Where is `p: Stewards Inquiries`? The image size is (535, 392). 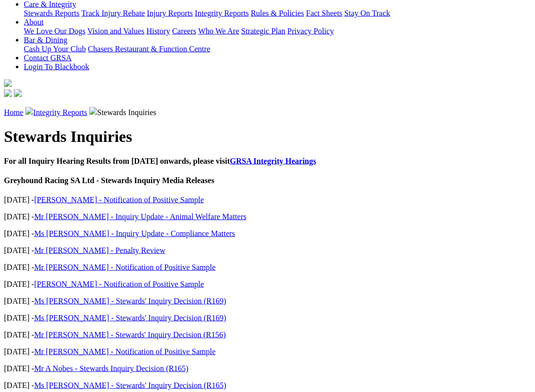 p: Stewards Inquiries is located at coordinates (268, 112).